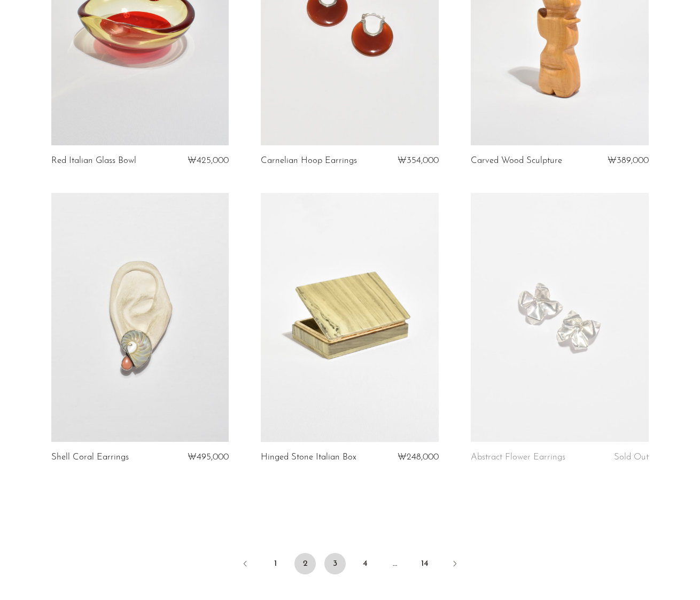 The width and height of the screenshot is (700, 600). Describe the element at coordinates (309, 161) in the screenshot. I see `a: Carnelian Hoop Earrings` at that location.